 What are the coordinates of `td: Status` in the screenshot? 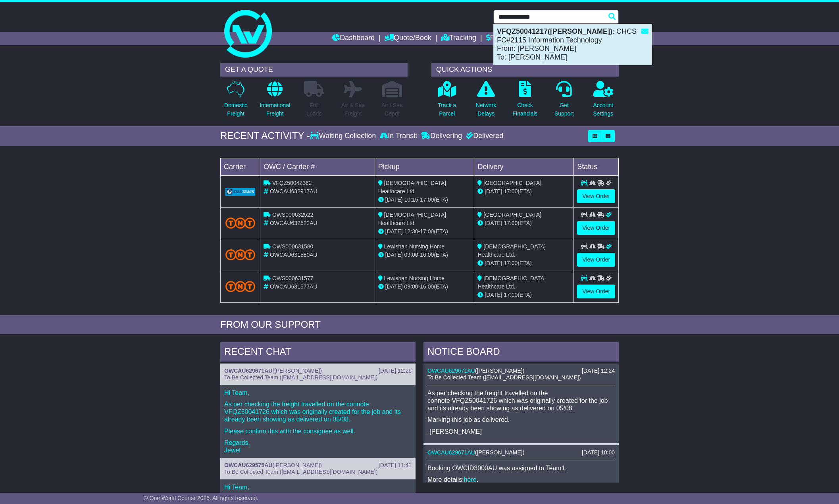 It's located at (596, 167).